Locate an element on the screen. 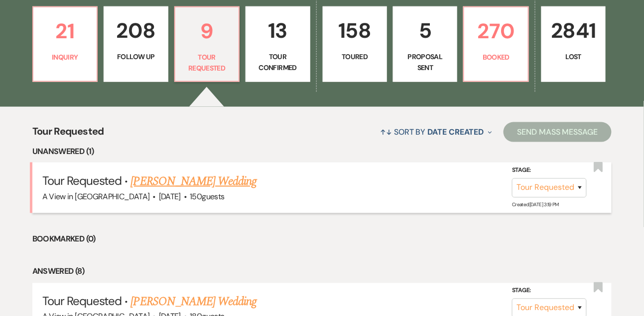  p: 21 is located at coordinates (65, 31).